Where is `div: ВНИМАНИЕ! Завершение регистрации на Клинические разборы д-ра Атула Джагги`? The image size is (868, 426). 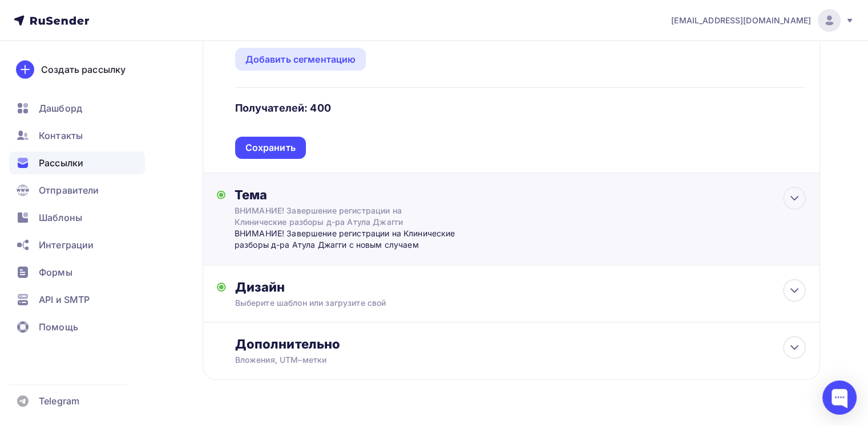 div: ВНИМАНИЕ! Завершение регистрации на Клинические разборы д-ра Атула Джагги is located at coordinates (336, 216).